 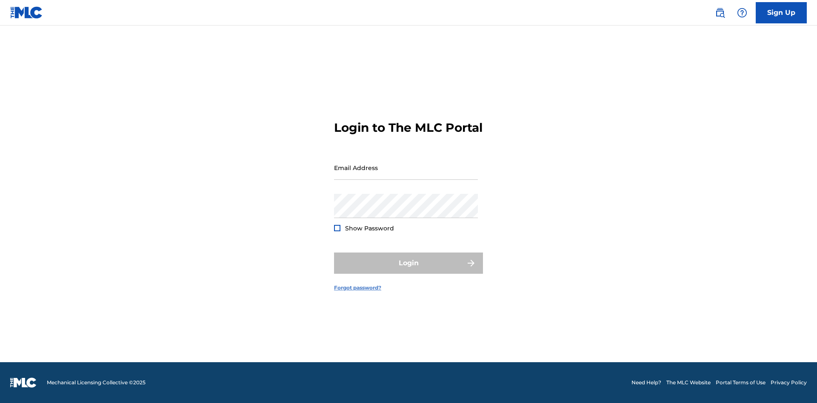 What do you see at coordinates (796, 383) in the screenshot?
I see `div: Chat Widget` at bounding box center [796, 383].